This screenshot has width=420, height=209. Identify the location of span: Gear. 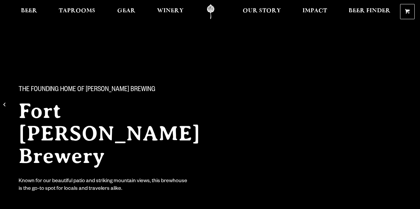
(126, 11).